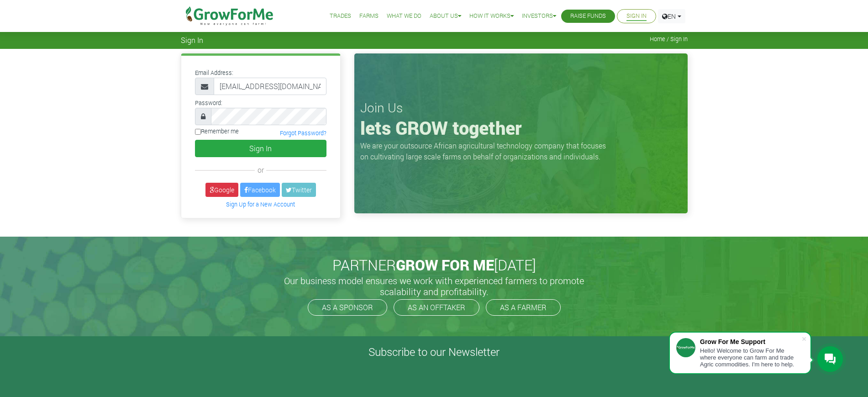 This screenshot has height=397, width=868. Describe the element at coordinates (369, 16) in the screenshot. I see `a: Farms` at that location.